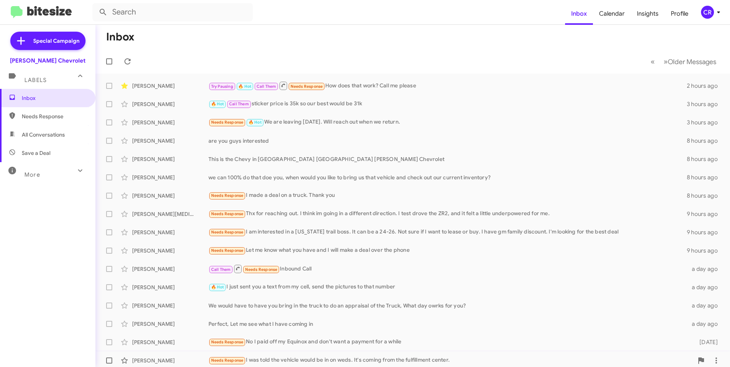  What do you see at coordinates (612, 14) in the screenshot?
I see `a: Calendar` at bounding box center [612, 14].